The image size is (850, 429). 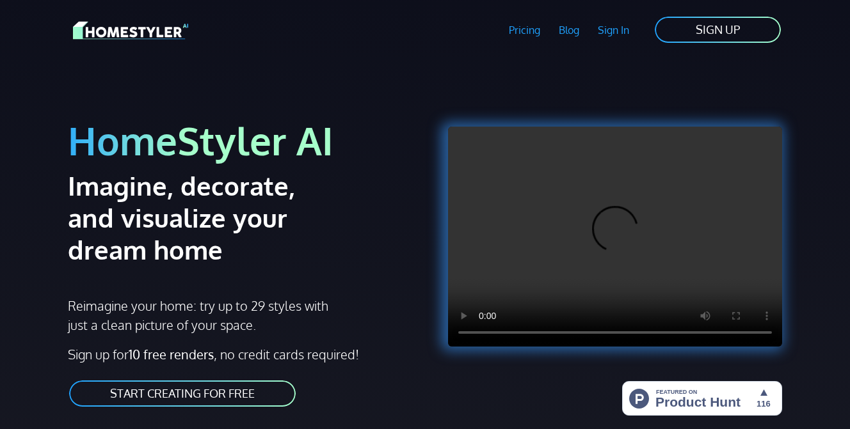 What do you see at coordinates (717, 29) in the screenshot?
I see `a: SIGN UP` at bounding box center [717, 29].